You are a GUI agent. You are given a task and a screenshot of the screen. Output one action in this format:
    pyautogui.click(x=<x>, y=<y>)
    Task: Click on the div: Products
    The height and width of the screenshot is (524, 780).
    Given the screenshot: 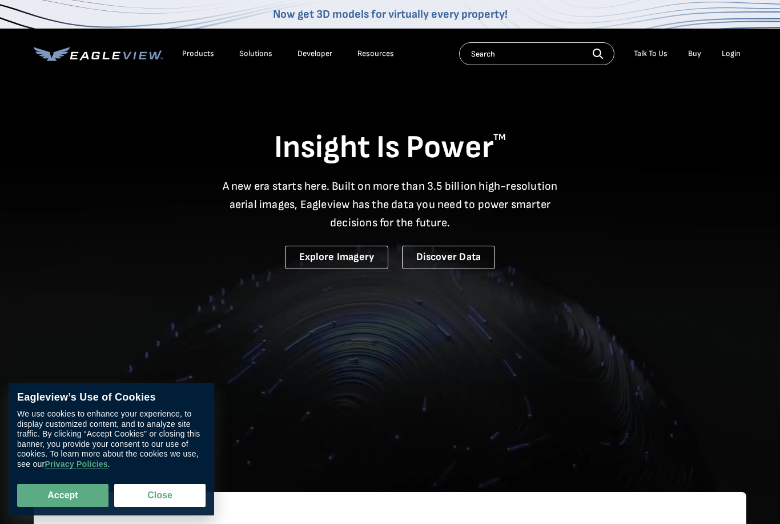 What is the action you would take?
    pyautogui.click(x=198, y=54)
    